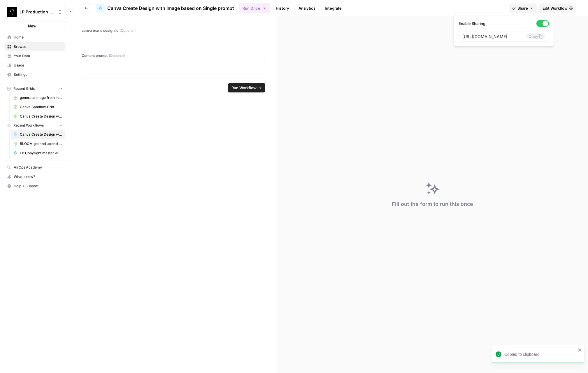 The width and height of the screenshot is (588, 373). Describe the element at coordinates (38, 65) in the screenshot. I see `span: Usage` at that location.